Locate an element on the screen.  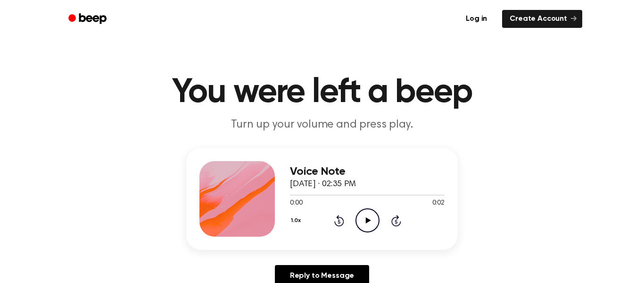
a: Beep is located at coordinates (88, 19).